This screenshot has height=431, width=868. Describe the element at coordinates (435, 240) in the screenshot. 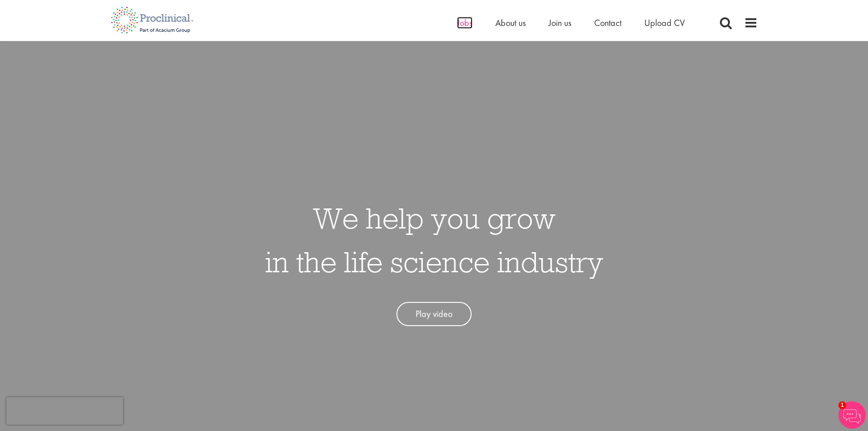

I see `h1: We help you grow in the life science industry` at that location.